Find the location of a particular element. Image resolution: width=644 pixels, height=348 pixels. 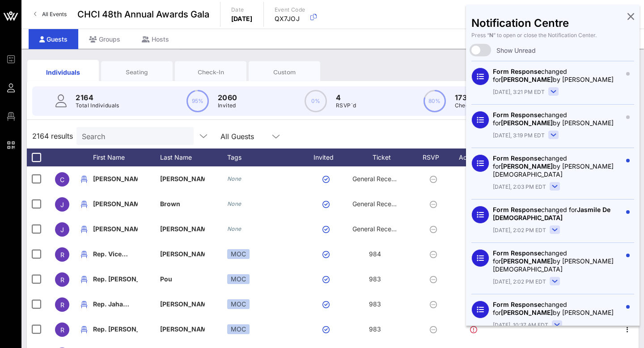

p: Date is located at coordinates (242, 10).